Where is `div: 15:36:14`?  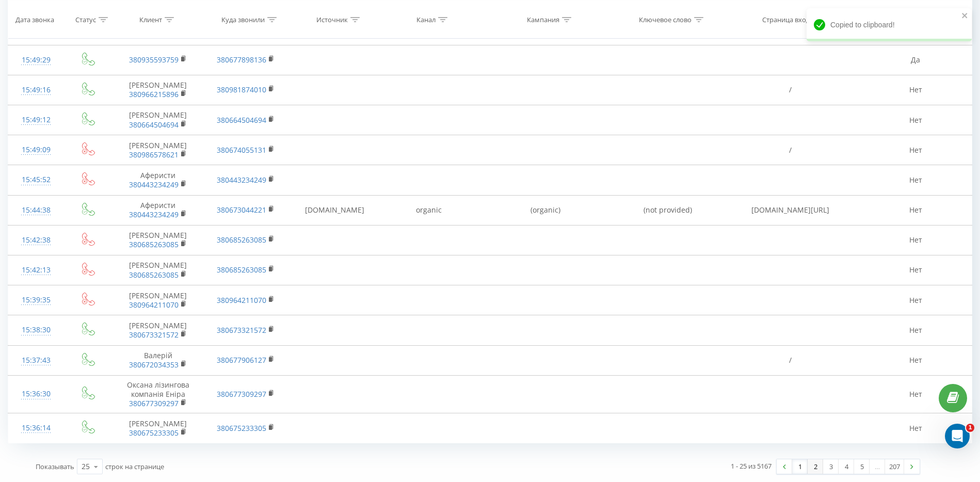 div: 15:36:14 is located at coordinates (36, 428).